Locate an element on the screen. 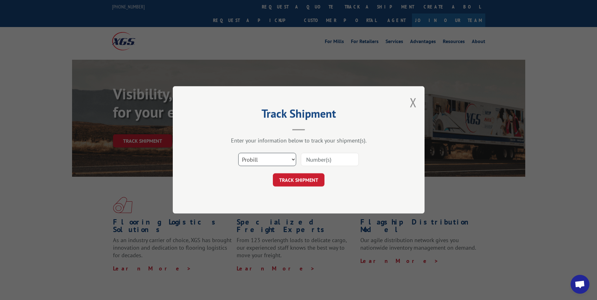 This screenshot has width=597, height=300. input: Number(s) is located at coordinates (330, 160).